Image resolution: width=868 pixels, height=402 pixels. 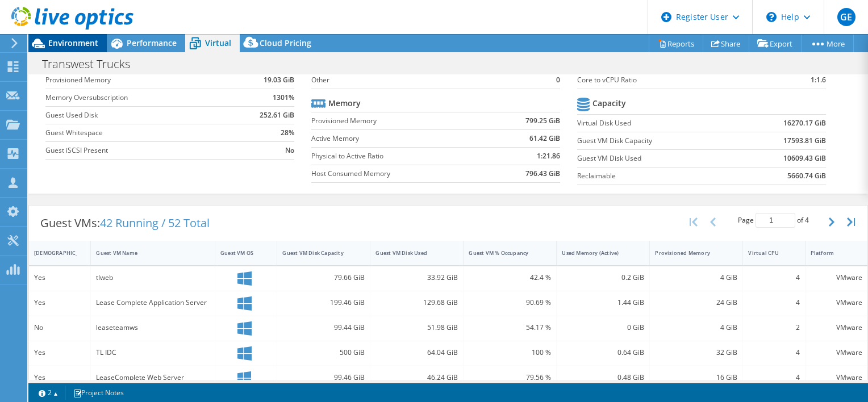 I want to click on a: Share, so click(x=726, y=43).